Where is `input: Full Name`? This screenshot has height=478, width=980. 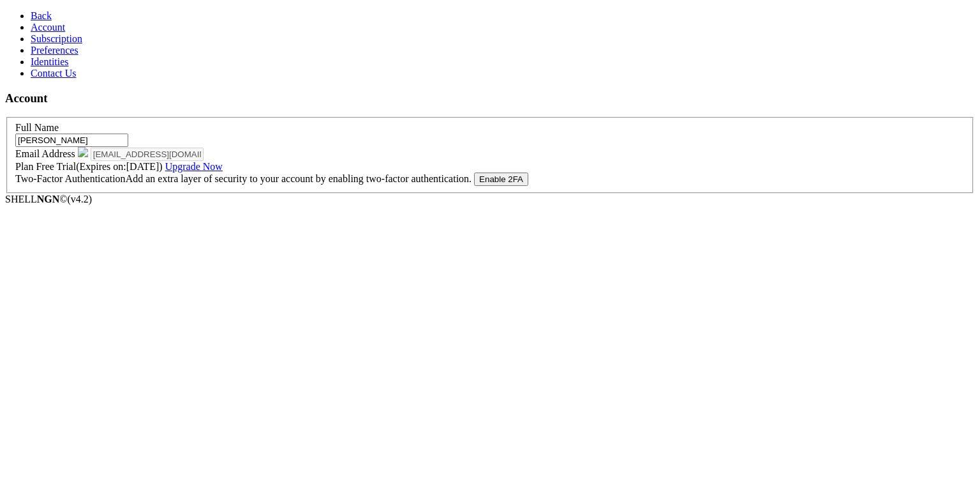 input: Full Name is located at coordinates (71, 140).